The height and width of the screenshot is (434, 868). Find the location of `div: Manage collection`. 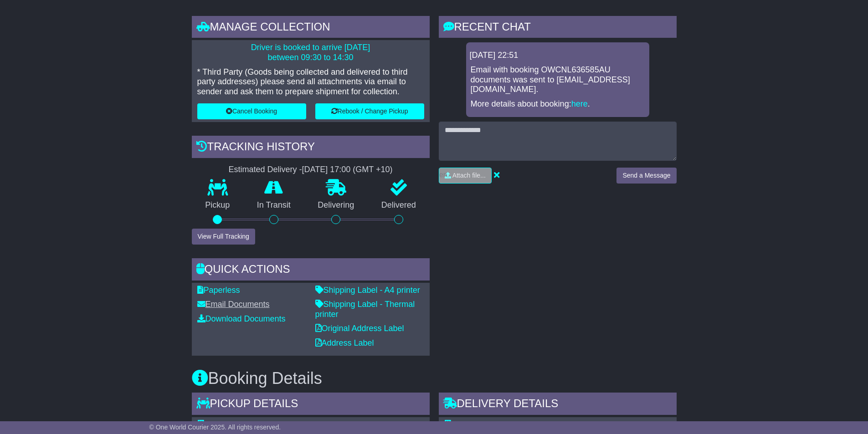

div: Manage collection is located at coordinates (311, 29).